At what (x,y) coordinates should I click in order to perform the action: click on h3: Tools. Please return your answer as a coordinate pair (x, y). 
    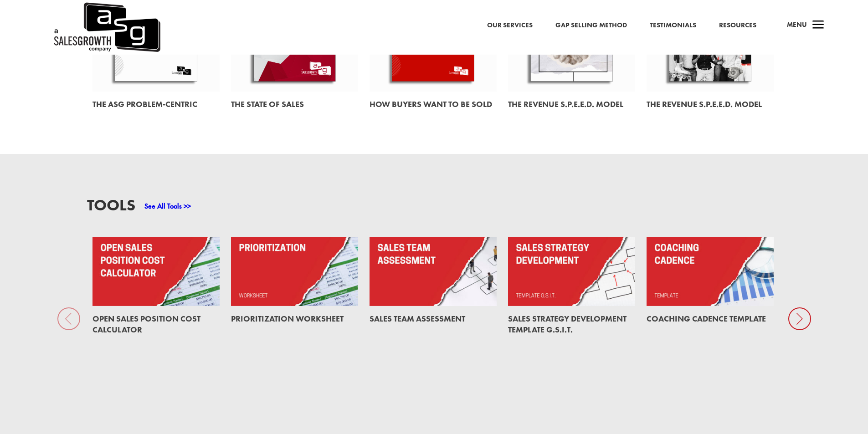
    Looking at the image, I should click on (111, 208).